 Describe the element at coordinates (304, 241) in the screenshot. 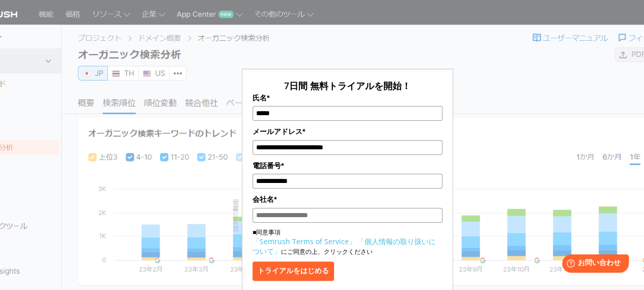

I see `a: 「Semrush Terms of Service」` at that location.